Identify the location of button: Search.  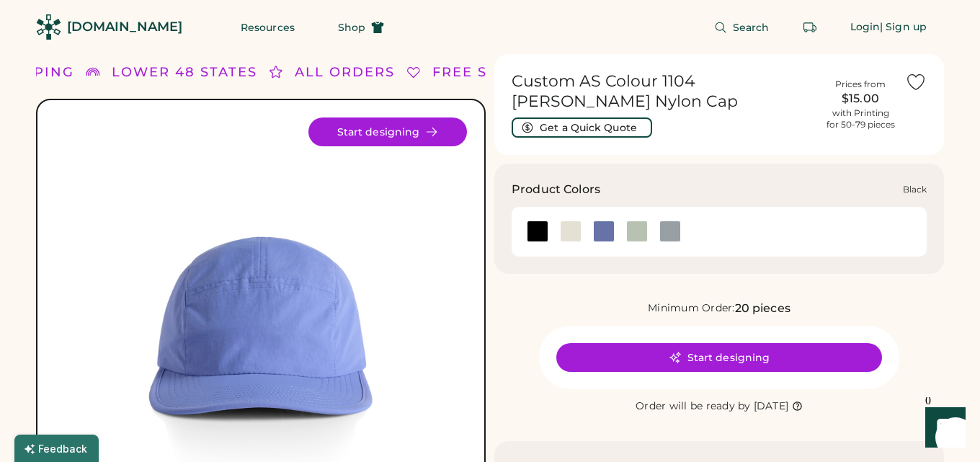
(742, 27).